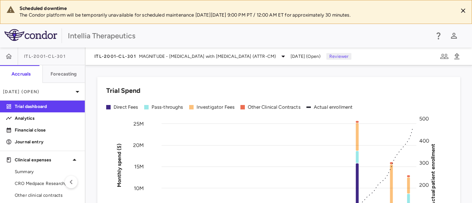  What do you see at coordinates (47, 172) in the screenshot?
I see `span: Summary` at bounding box center [47, 172].